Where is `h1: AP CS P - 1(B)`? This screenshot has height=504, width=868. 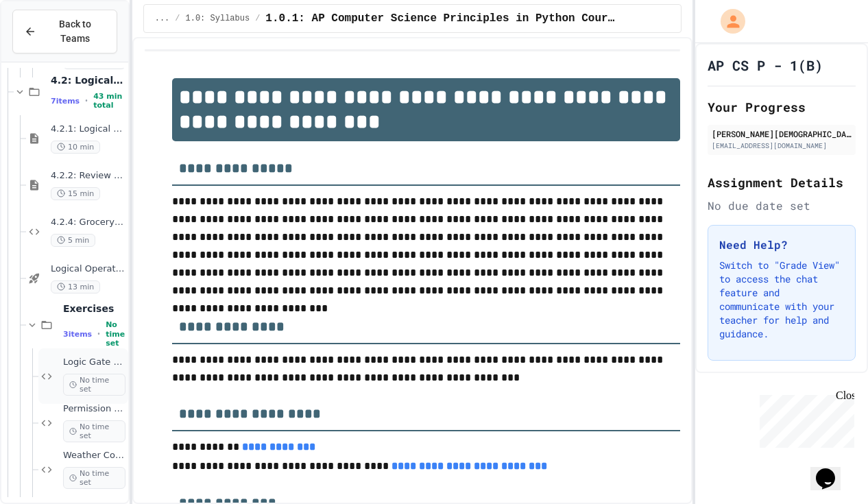
h1: AP CS P - 1(B) is located at coordinates (765, 65).